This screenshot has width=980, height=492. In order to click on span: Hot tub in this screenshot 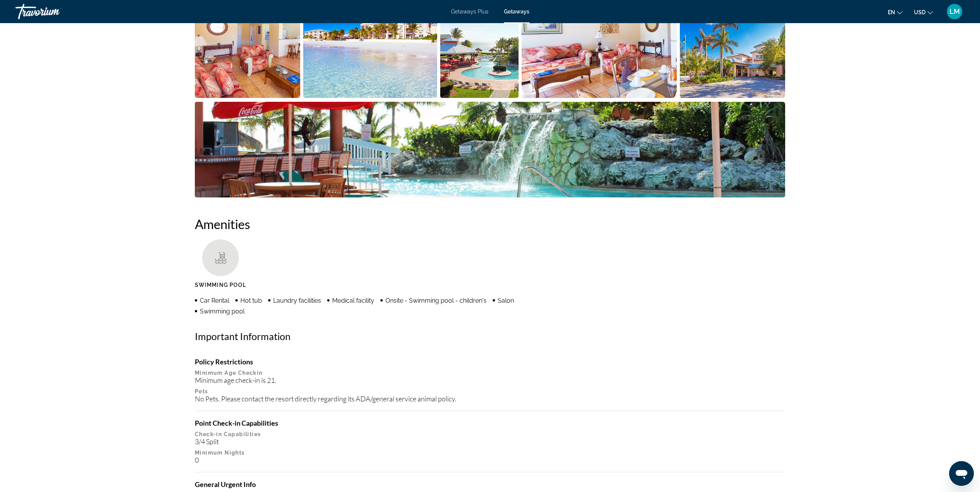, I will do `click(251, 300)`.